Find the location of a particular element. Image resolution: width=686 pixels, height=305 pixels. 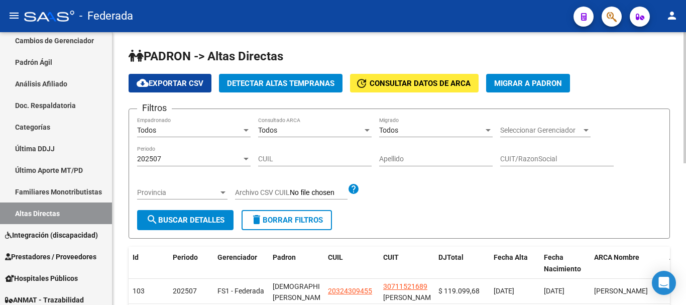

span: Archivo CSV CUIL is located at coordinates (262, 192).